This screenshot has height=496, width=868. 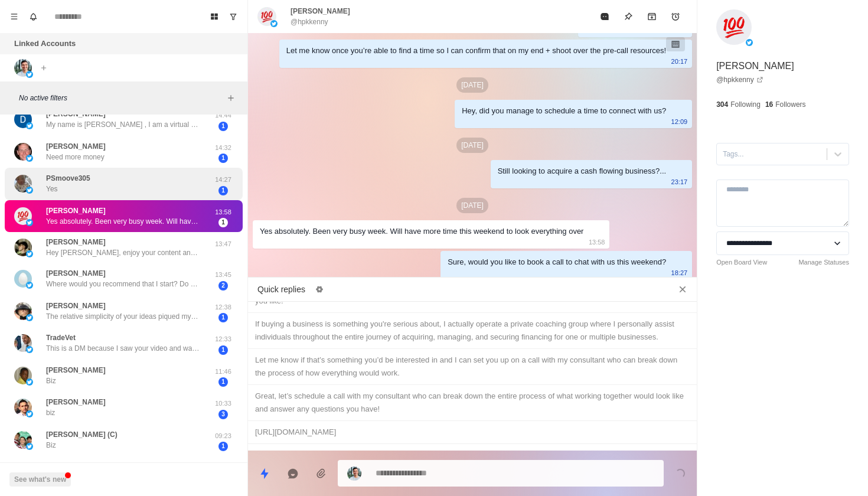 I want to click on button: Edit quick replies, so click(x=320, y=289).